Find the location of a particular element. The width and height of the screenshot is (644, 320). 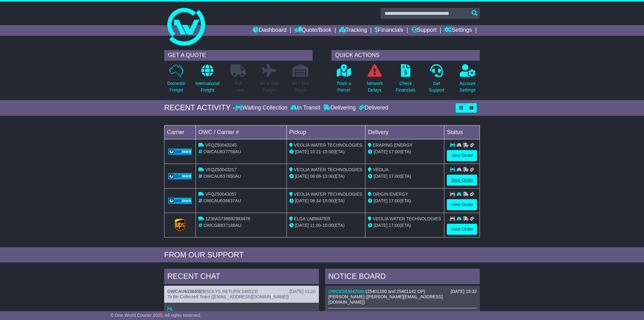

span: OWCAU637650AU is located at coordinates (222, 176).